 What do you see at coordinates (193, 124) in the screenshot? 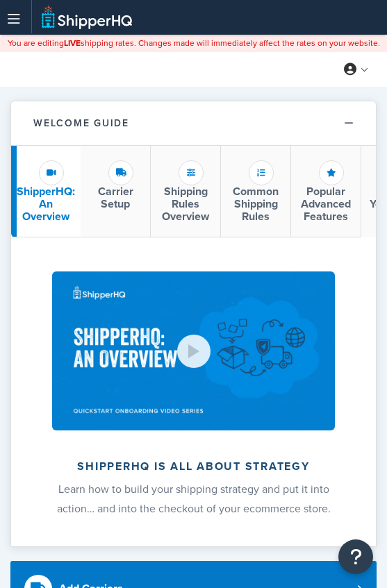
I see `button: Welcome Guide` at bounding box center [193, 124].